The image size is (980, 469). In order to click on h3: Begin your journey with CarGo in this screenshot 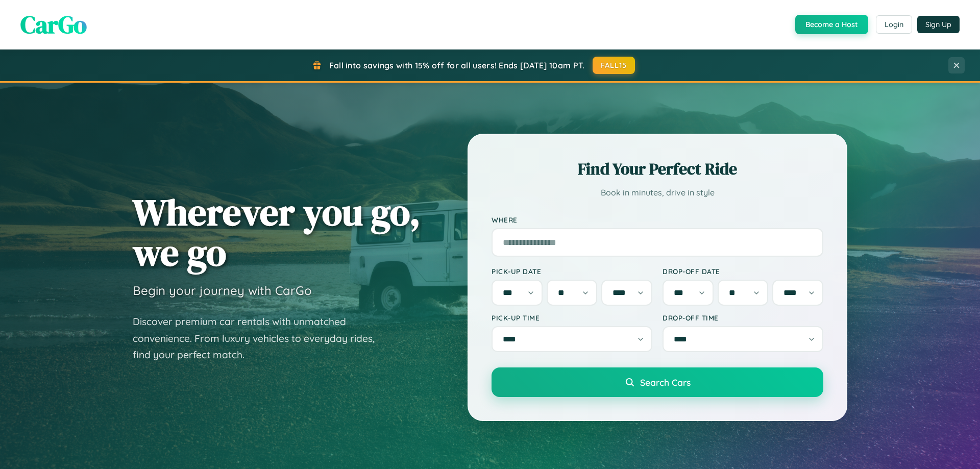, I will do `click(222, 290)`.